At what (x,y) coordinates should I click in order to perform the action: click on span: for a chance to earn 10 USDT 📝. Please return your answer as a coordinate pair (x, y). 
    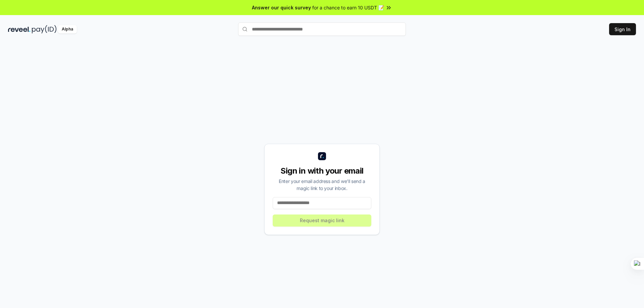
    Looking at the image, I should click on (348, 7).